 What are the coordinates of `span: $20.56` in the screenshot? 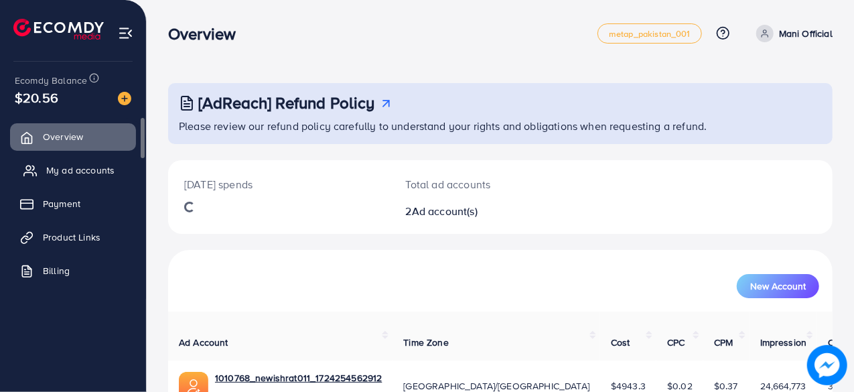 It's located at (36, 97).